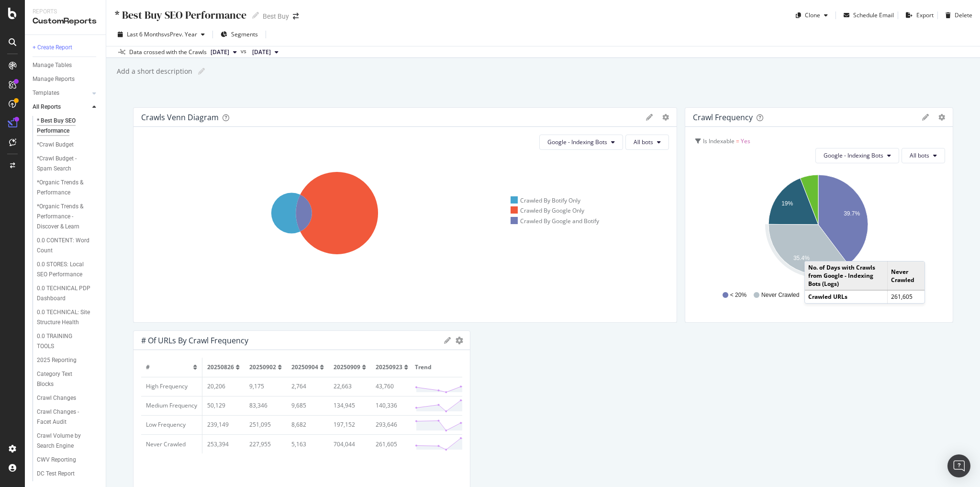 This screenshot has height=487, width=980. What do you see at coordinates (66, 65) in the screenshot?
I see `a: Manage Tables` at bounding box center [66, 65].